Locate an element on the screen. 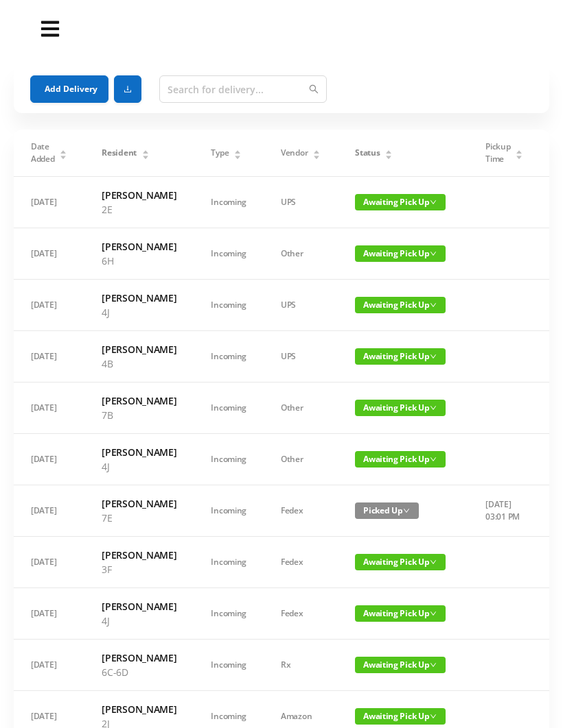 This screenshot has width=563, height=728. p: 7E is located at coordinates (139, 517).